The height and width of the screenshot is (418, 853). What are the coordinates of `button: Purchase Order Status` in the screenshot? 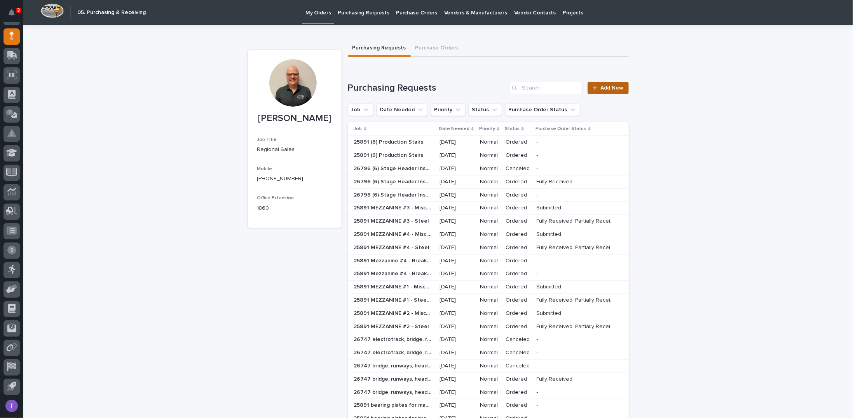 It's located at (543, 110).